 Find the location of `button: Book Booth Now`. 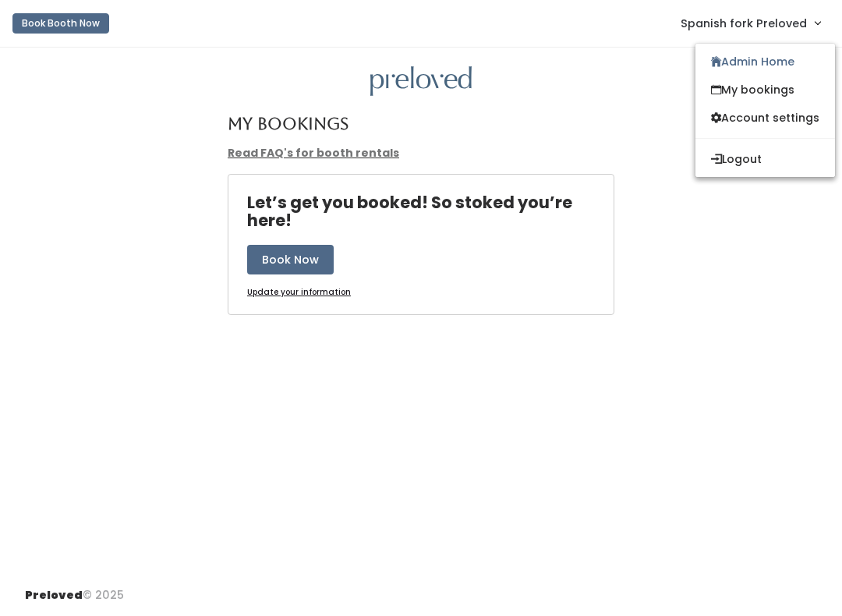

button: Book Booth Now is located at coordinates (61, 23).